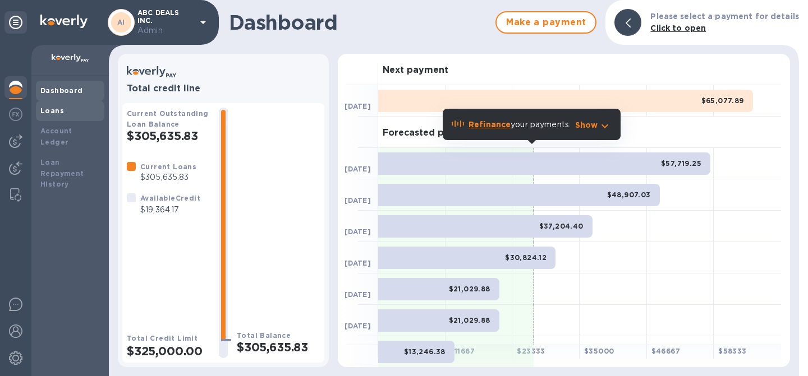 The image size is (808, 376). Describe the element at coordinates (52, 111) in the screenshot. I see `b: Loans` at that location.